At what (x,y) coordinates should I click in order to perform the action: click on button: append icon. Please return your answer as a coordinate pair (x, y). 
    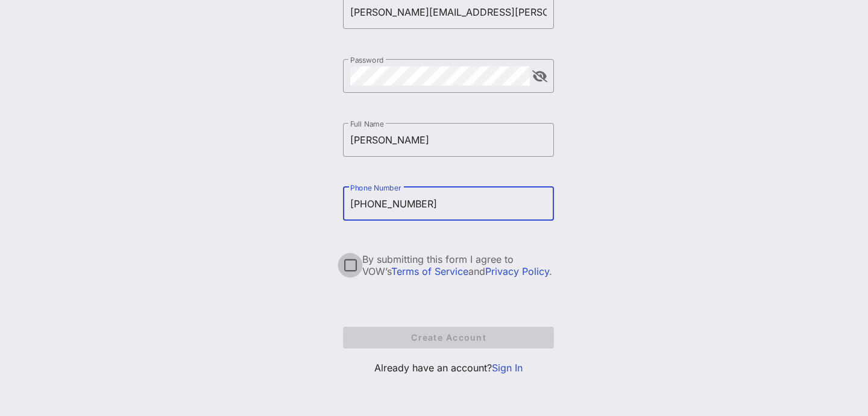
    Looking at the image, I should click on (539, 77).